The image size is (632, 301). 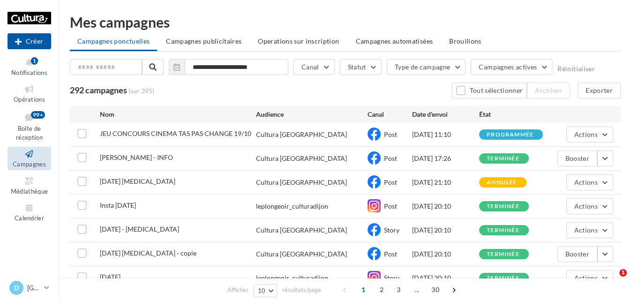 I want to click on a: Boîte de réception99+, so click(x=29, y=126).